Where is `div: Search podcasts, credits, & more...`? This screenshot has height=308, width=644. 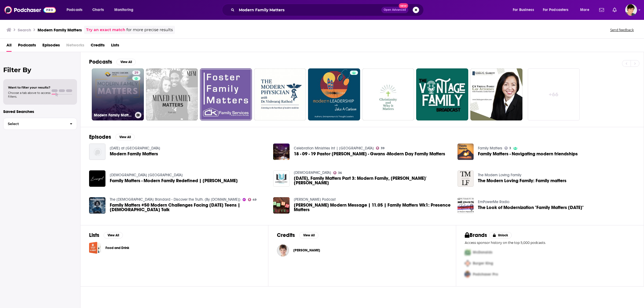
div: Search podcasts, credits, & more... is located at coordinates (328, 10).